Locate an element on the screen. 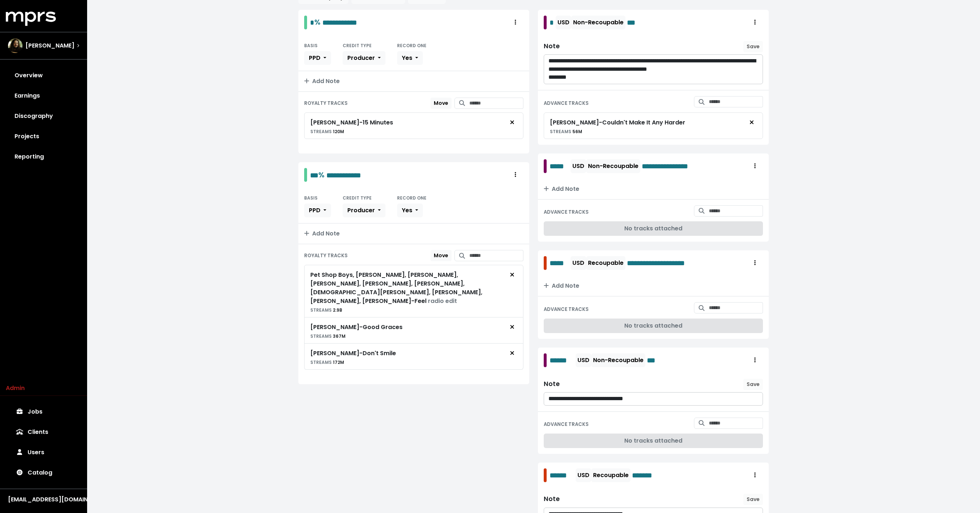 The width and height of the screenshot is (980, 513). span: Move is located at coordinates (441, 256).